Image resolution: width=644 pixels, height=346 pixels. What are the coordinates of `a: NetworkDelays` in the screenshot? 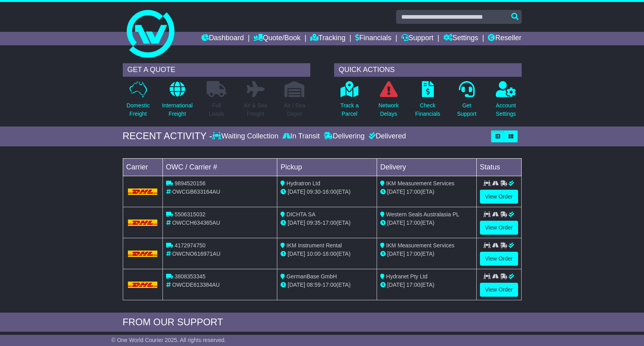 It's located at (389, 101).